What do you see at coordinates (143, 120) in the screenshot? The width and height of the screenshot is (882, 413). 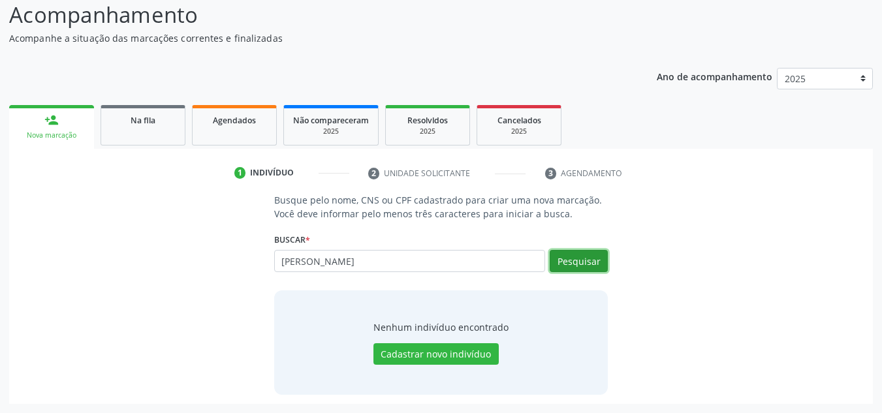 I see `span: Na fila` at bounding box center [143, 120].